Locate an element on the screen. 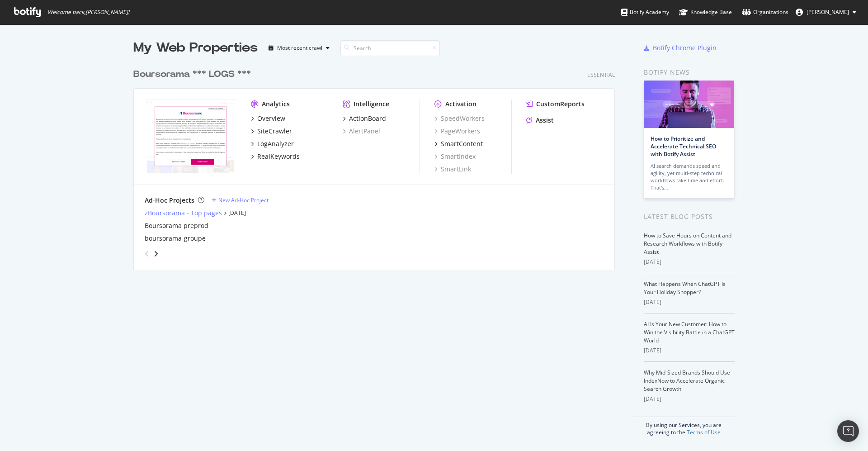  div: My Web Properties is located at coordinates (195, 48).